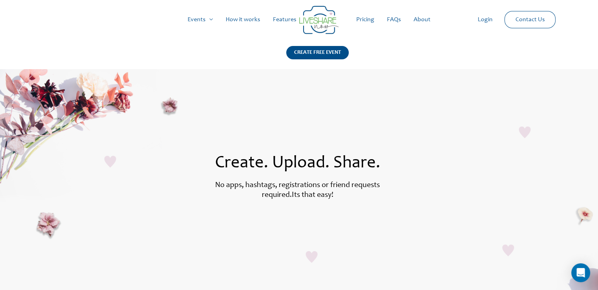  What do you see at coordinates (530, 20) in the screenshot?
I see `a: Contact Us` at bounding box center [530, 20].